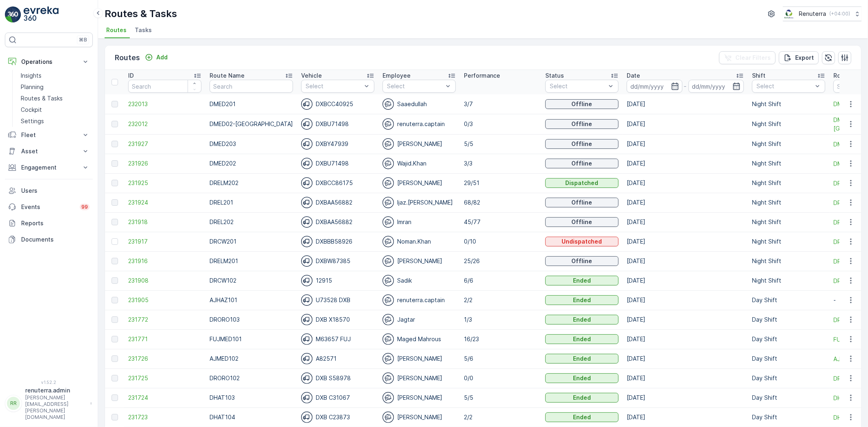 The width and height of the screenshot is (868, 427). Describe the element at coordinates (501, 398) in the screenshot. I see `p: 5/5` at that location.